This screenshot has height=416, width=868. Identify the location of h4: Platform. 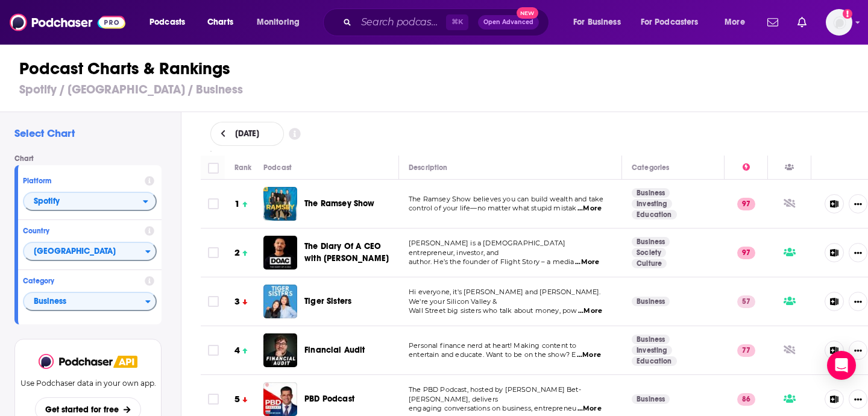
(82, 181).